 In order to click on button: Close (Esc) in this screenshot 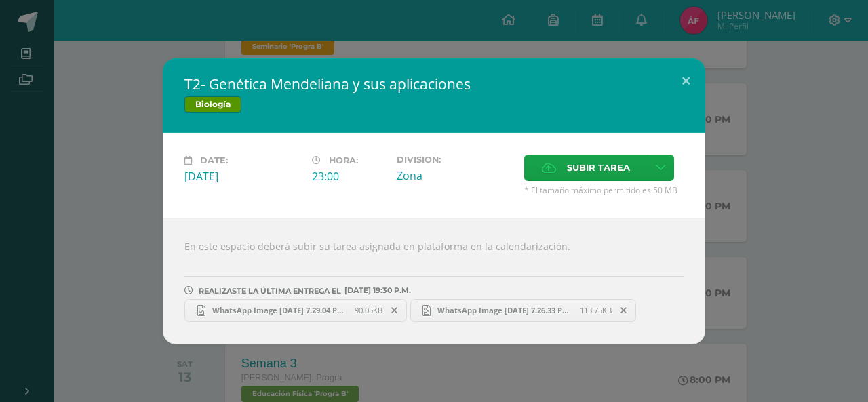, I will do `click(686, 81)`.